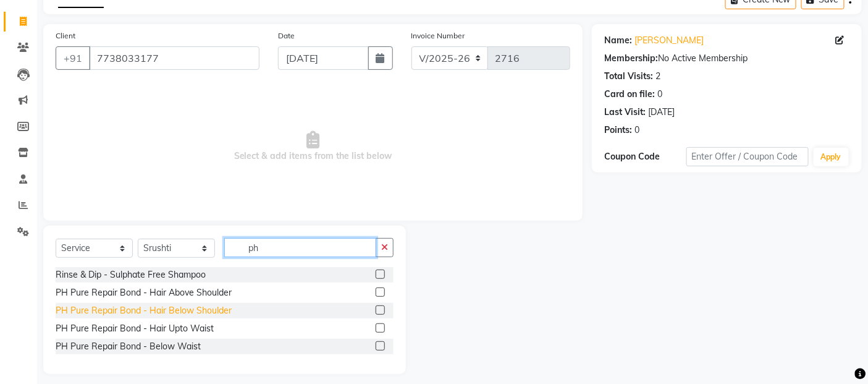 The width and height of the screenshot is (868, 384). Describe the element at coordinates (618, 40) in the screenshot. I see `div: Name:` at that location.